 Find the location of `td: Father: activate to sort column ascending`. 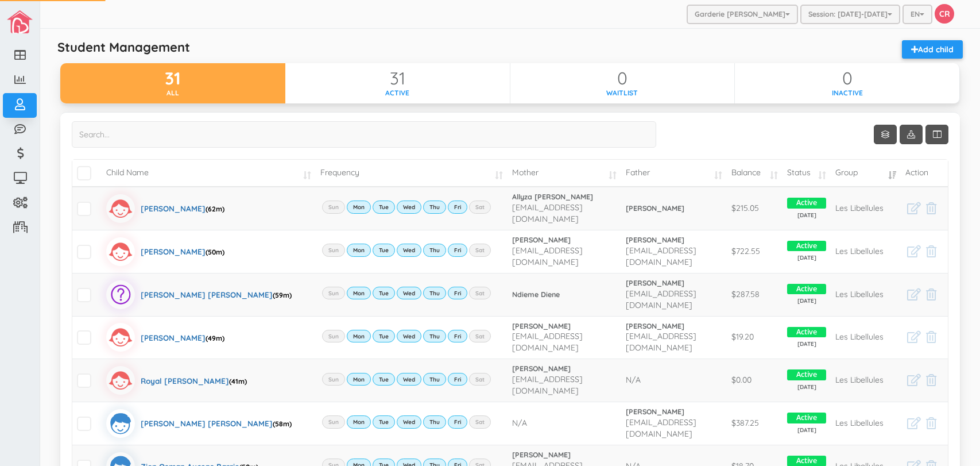

td: Father: activate to sort column ascending is located at coordinates (674, 173).